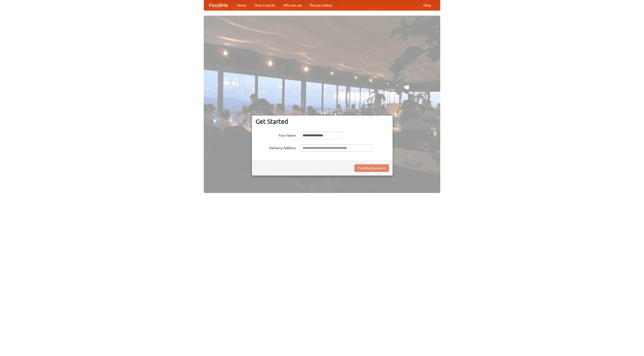 This screenshot has width=644, height=356. What do you see at coordinates (372, 168) in the screenshot?
I see `button: Find Restaurants!` at bounding box center [372, 168].